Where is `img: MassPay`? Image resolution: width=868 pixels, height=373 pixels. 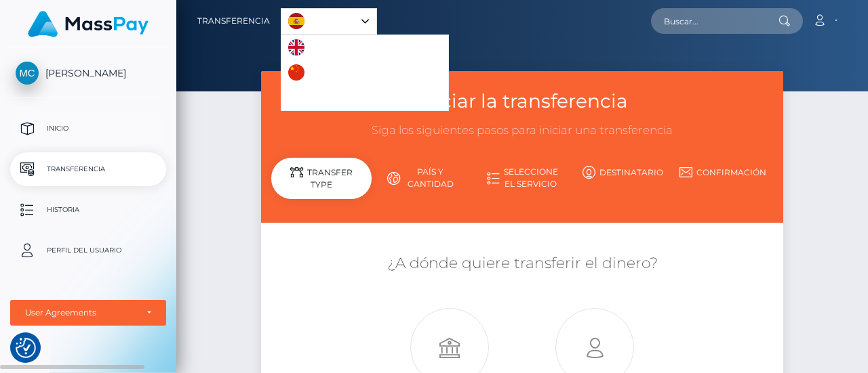
img: MassPay is located at coordinates (88, 24).